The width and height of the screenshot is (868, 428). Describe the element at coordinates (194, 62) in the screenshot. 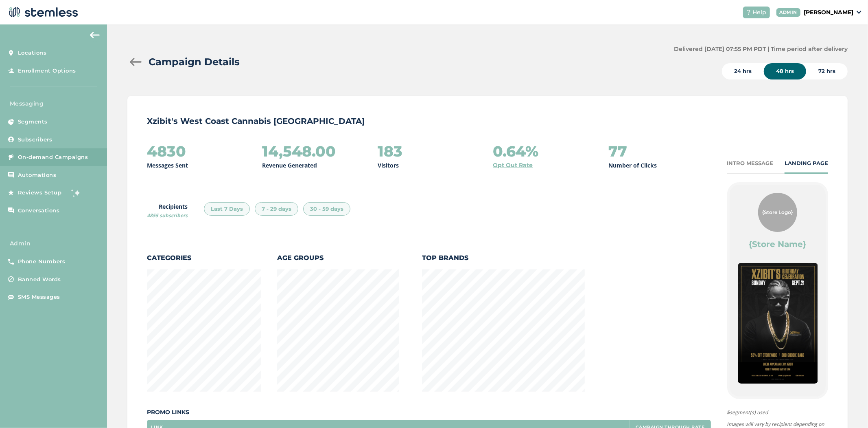

I see `h2: Campaign Details` at that location.